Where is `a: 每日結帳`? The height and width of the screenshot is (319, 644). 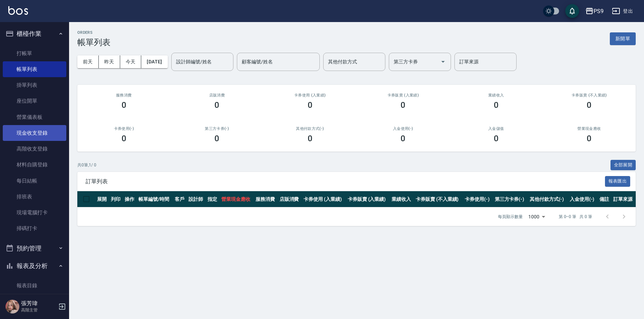
a: 每日結帳 is located at coordinates (34, 181).